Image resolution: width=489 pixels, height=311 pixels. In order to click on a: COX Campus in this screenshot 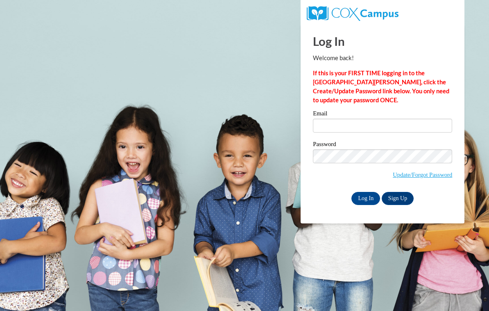, I will do `click(352, 13)`.